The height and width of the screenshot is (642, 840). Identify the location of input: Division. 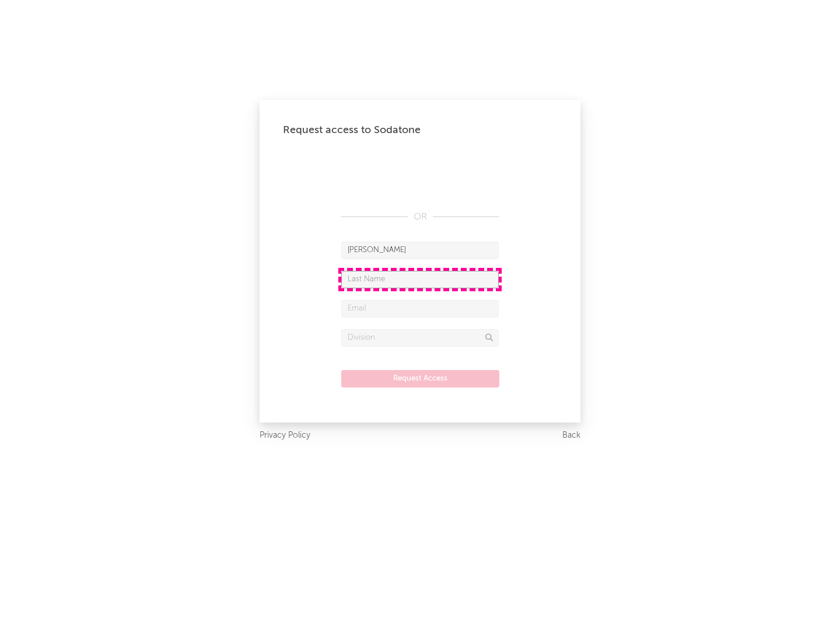
(420, 338).